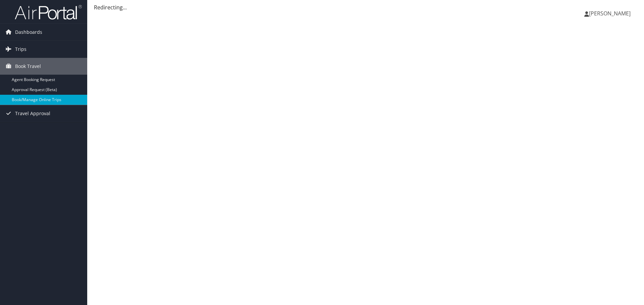  What do you see at coordinates (366, 8) in the screenshot?
I see `div: Redirecting...` at bounding box center [366, 8].